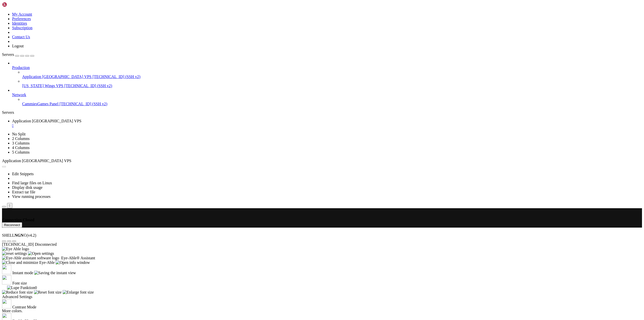 This screenshot has width=644, height=320. What do you see at coordinates (40, 104) in the screenshot?
I see `span: CammiesGames Panel` at bounding box center [40, 104].